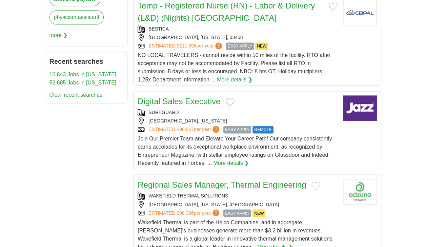 The height and width of the screenshot is (247, 426). Describe the element at coordinates (185, 129) in the screenshot. I see `span: $98,867` at that location.